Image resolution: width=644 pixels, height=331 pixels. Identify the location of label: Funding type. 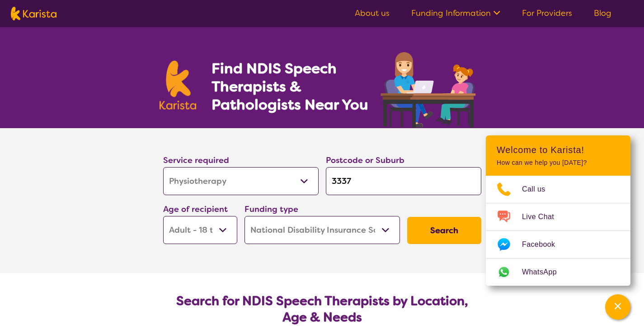
(271, 209).